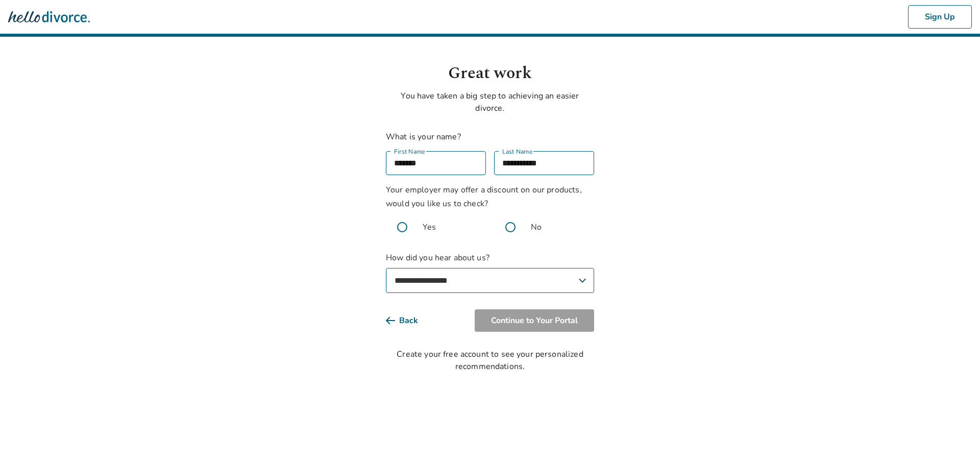  Describe the element at coordinates (423, 136) in the screenshot. I see `label: What is your name?` at that location.